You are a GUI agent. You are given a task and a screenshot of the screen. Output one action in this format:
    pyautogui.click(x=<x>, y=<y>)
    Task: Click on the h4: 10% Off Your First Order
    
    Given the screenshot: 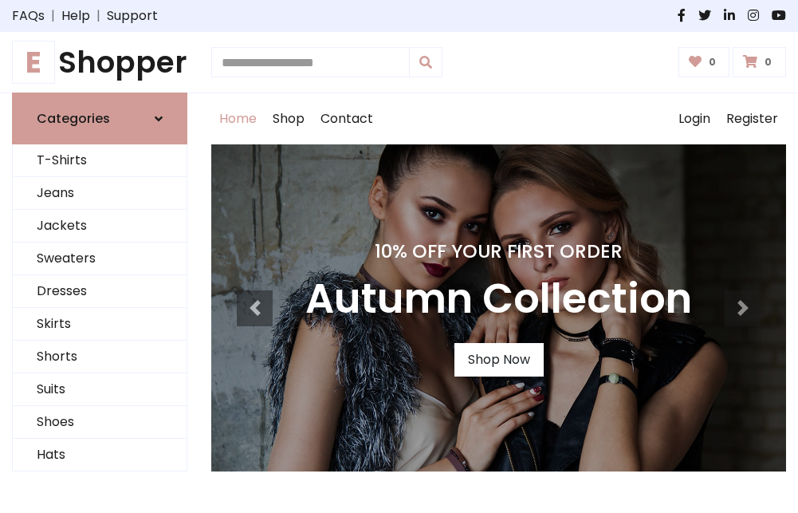 What is the action you would take?
    pyautogui.click(x=498, y=251)
    